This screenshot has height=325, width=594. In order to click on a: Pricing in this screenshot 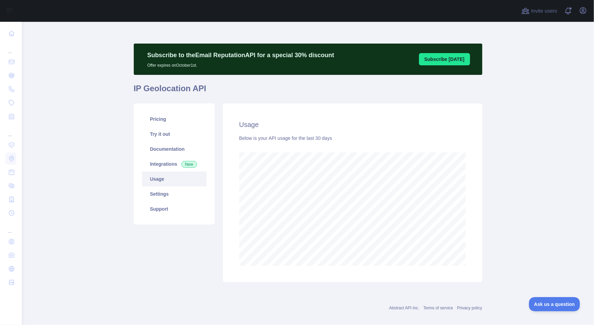, I will do `click(174, 119)`.